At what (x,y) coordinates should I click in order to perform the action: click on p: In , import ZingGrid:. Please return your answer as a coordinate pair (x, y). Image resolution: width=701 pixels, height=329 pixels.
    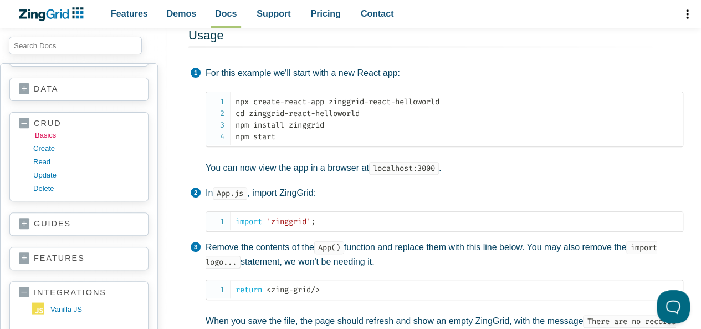
    Looking at the image, I should click on (444, 193).